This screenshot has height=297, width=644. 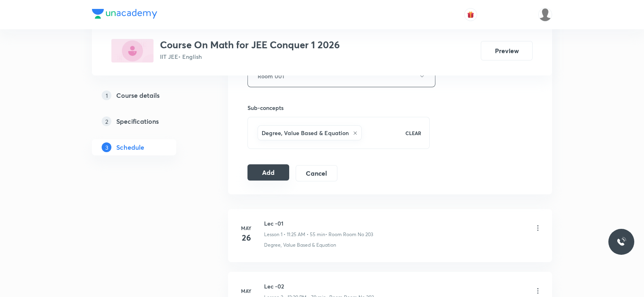 I want to click on img: ttu, so click(x=622, y=242).